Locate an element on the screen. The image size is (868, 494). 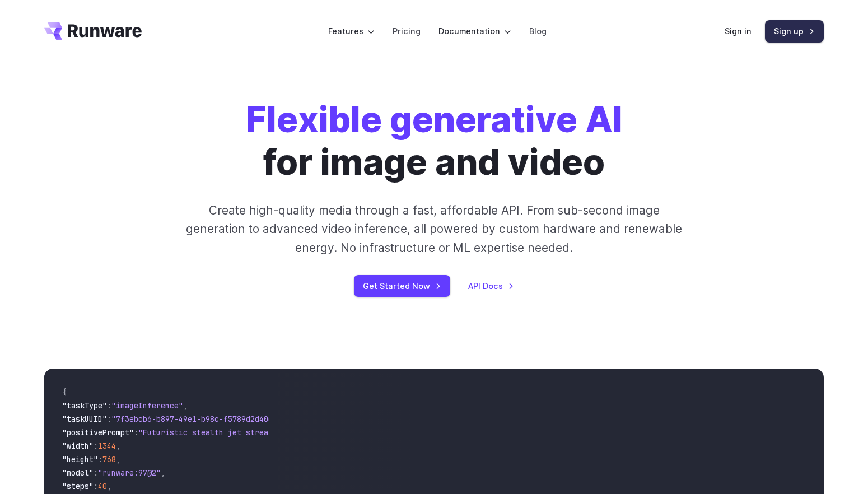
span: "model" is located at coordinates (78, 473).